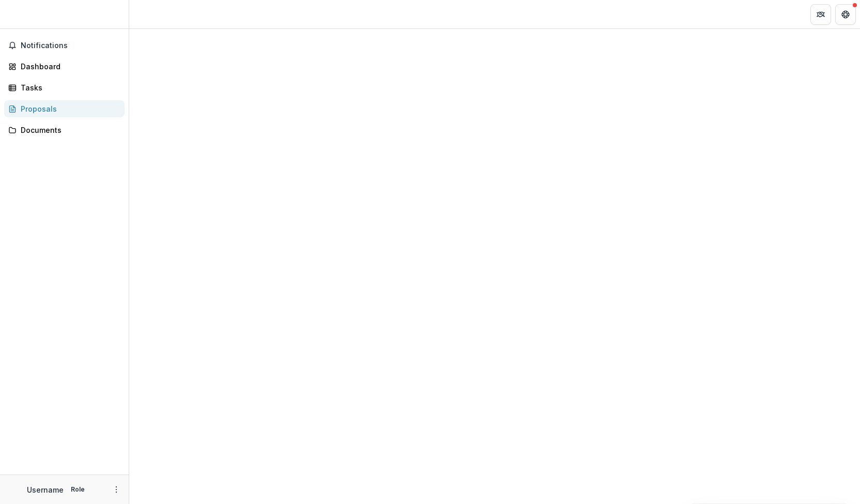 The image size is (860, 504). Describe the element at coordinates (846, 14) in the screenshot. I see `button: Get Help` at that location.